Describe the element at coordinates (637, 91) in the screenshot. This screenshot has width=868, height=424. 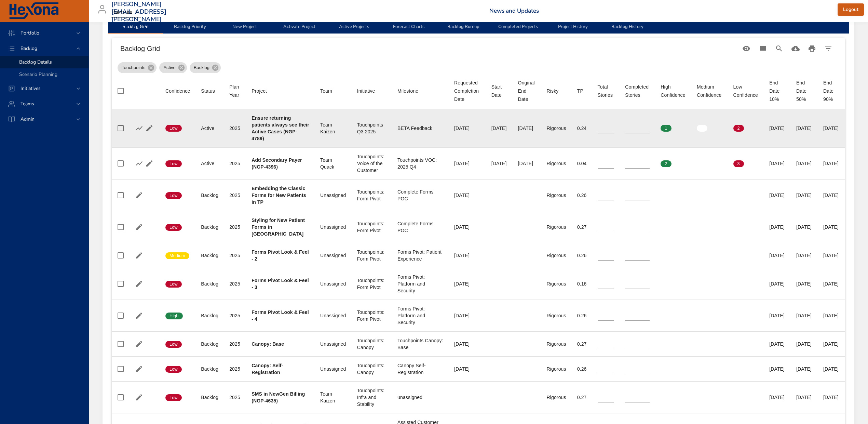
I see `div: Completed Stories` at that location.